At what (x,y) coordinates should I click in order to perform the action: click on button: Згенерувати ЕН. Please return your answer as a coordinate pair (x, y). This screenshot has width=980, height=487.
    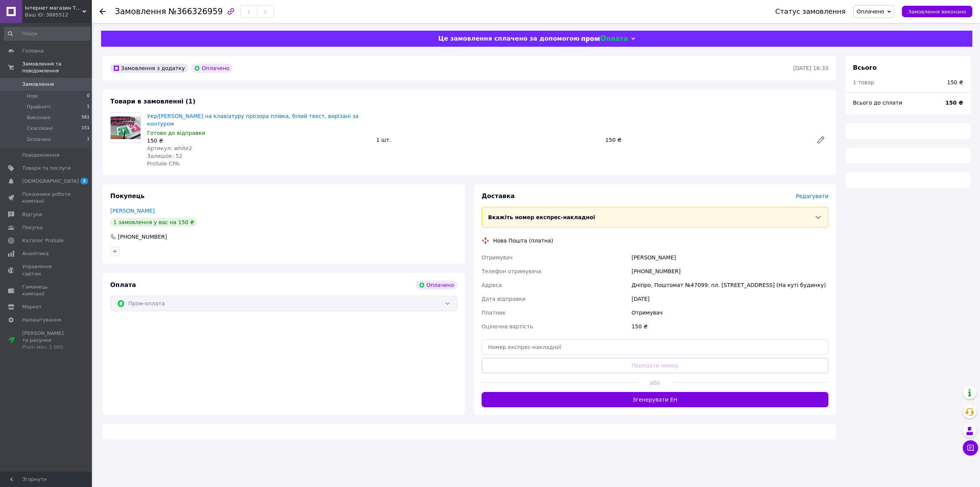
    Looking at the image, I should click on (655, 399).